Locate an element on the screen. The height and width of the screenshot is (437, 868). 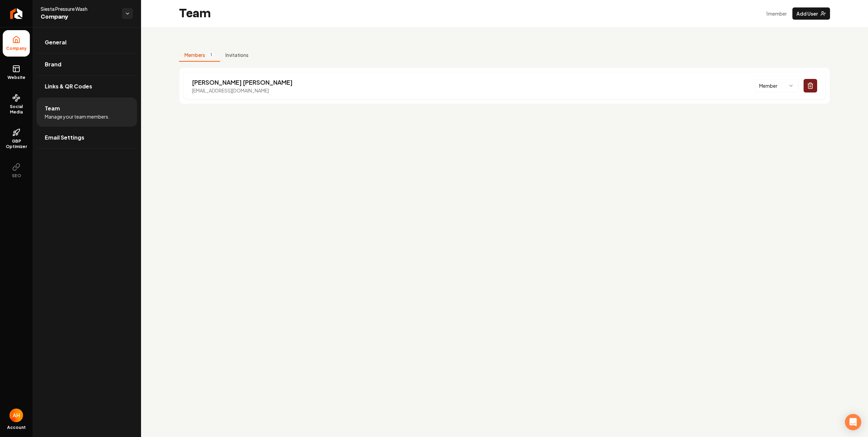
button: Open user button is located at coordinates (17, 415).